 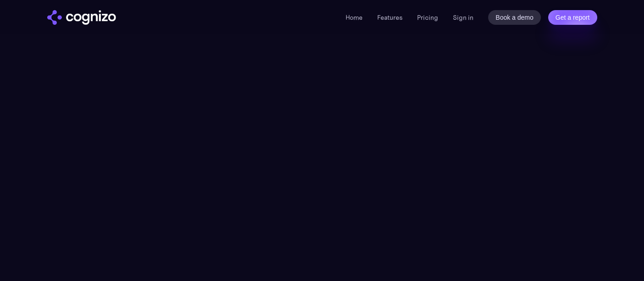 What do you see at coordinates (515, 17) in the screenshot?
I see `a: Book a demo` at bounding box center [515, 17].